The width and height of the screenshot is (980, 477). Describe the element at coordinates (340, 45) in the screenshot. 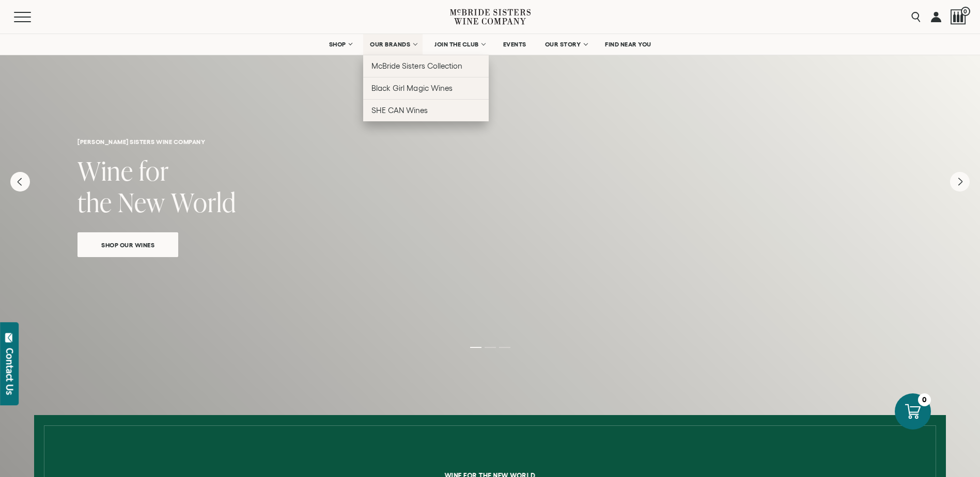

I see `a: SHOP` at that location.